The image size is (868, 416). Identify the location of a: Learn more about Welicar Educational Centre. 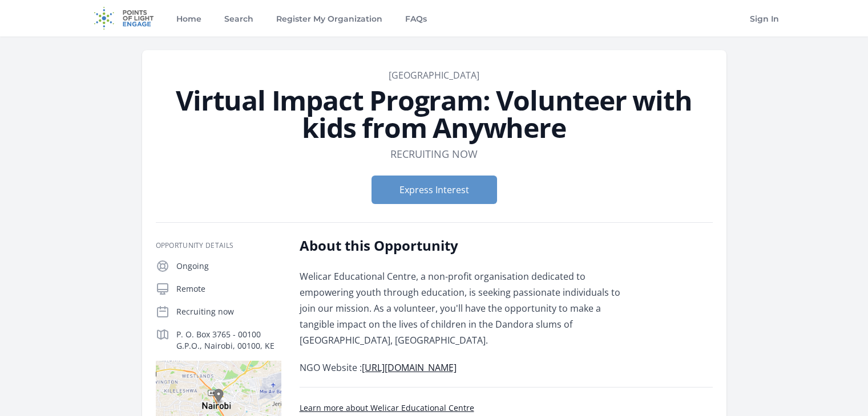
(387, 408).